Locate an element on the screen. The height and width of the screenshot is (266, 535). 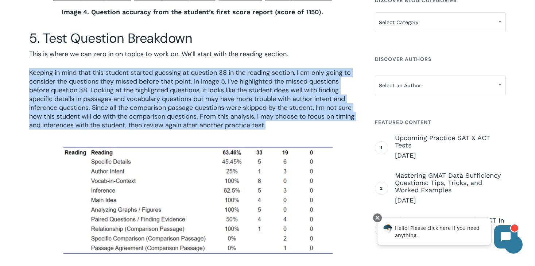
span: Hello! Please click here if you need anything. is located at coordinates (67, 19).